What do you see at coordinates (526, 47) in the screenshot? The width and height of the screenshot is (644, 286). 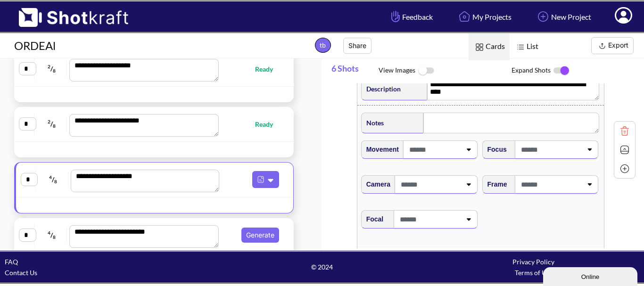 I see `span: List` at bounding box center [526, 47].